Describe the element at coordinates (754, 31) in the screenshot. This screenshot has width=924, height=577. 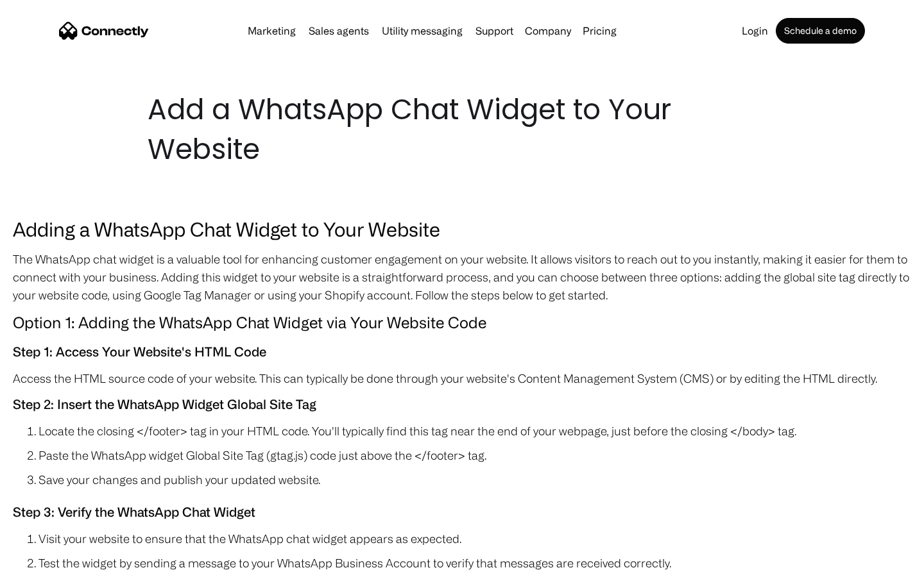
I see `a: Login` at that location.